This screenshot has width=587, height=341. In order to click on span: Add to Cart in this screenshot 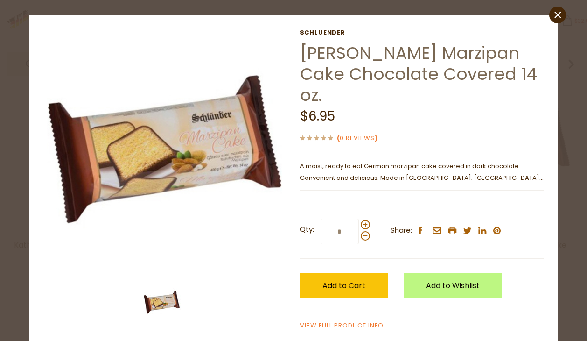, I will do `click(344, 285)`.